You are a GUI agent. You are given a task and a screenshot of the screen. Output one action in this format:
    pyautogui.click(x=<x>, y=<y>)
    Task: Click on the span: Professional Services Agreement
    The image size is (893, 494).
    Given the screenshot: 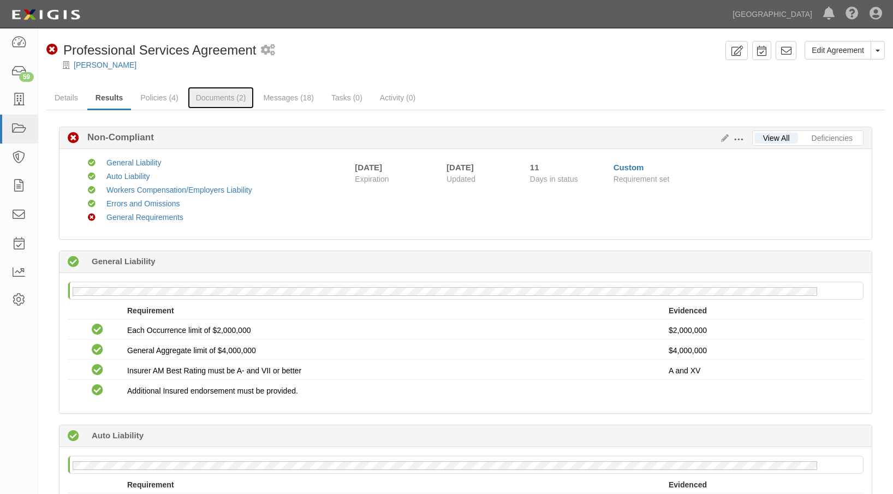 What is the action you would take?
    pyautogui.click(x=160, y=50)
    